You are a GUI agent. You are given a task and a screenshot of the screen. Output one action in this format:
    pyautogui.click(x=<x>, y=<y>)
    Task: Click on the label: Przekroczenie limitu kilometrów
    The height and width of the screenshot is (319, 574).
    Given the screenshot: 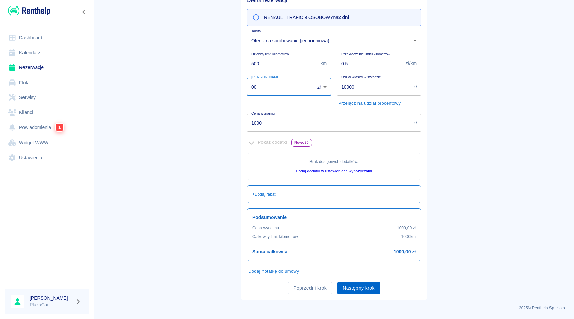 What is the action you would take?
    pyautogui.click(x=366, y=54)
    